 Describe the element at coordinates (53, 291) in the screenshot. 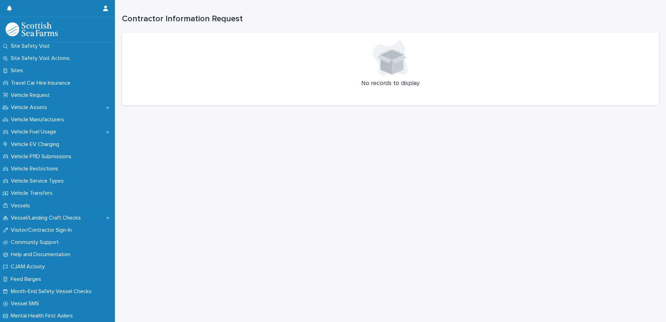

I see `p: Month-End Safety Vessel Checks` at that location.